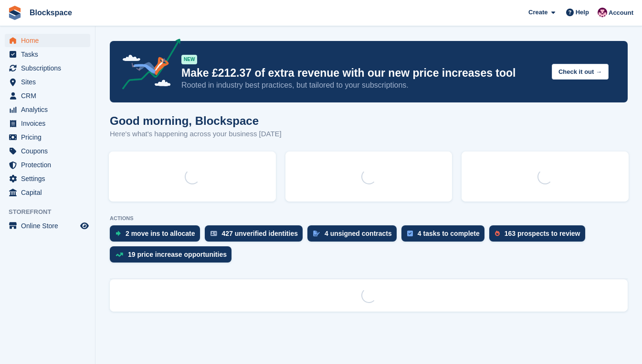 This screenshot has height=364, width=642. Describe the element at coordinates (497, 233) in the screenshot. I see `img: prospect-51fa495bee0391a8d652442698ab0144808aea92771e9ea1ae160a38d050c398.svg` at that location.